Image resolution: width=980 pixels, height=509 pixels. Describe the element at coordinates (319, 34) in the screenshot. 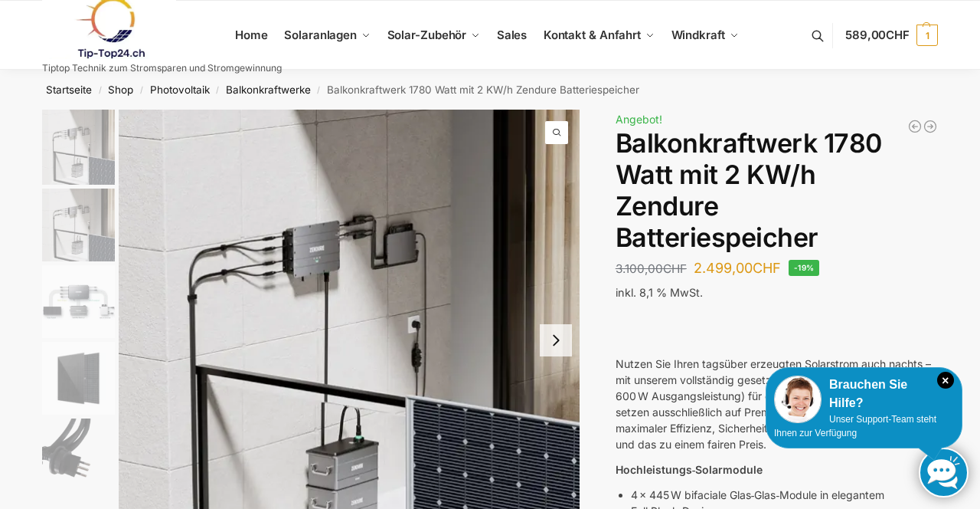

I see `span: Solaranlagen` at that location.